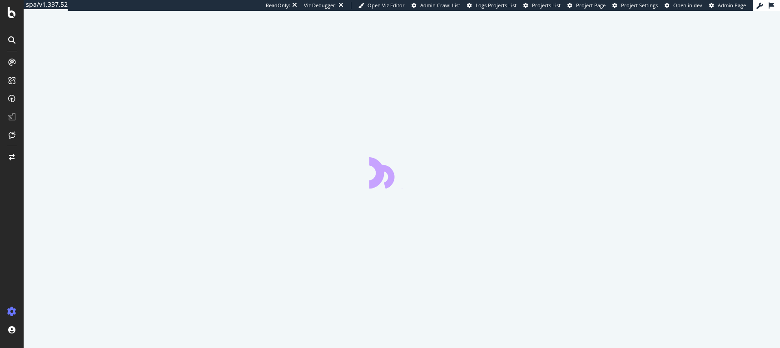 The width and height of the screenshot is (780, 348). What do you see at coordinates (278, 5) in the screenshot?
I see `div: ReadOnly:` at bounding box center [278, 5].